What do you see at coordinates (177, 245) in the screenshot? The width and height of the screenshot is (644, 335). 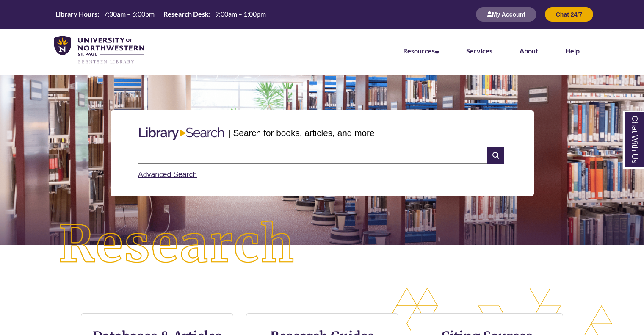 I see `img: Research` at bounding box center [177, 245].